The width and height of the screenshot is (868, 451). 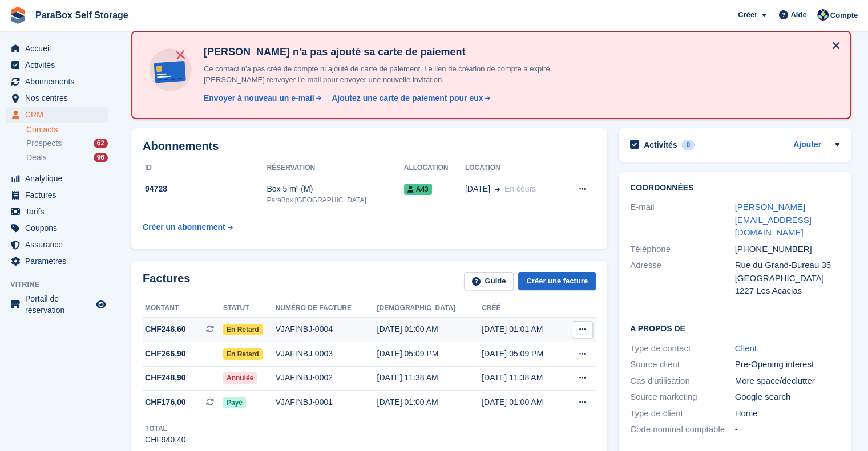 I want to click on div: Source client, so click(x=683, y=364).